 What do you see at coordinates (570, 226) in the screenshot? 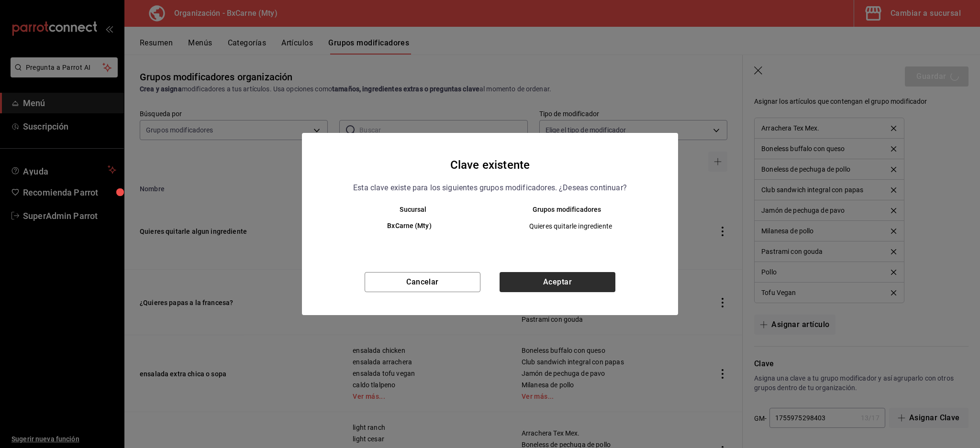
I see `span: Quieres quitarle ingrediente` at bounding box center [570, 226].